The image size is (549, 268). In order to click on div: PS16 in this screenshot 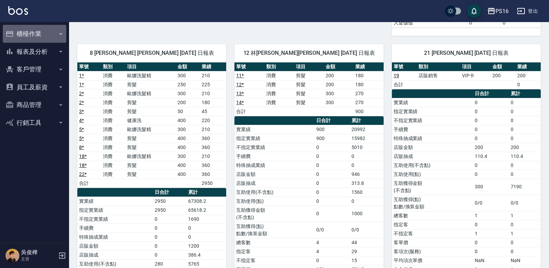, I will do `click(502, 11)`.